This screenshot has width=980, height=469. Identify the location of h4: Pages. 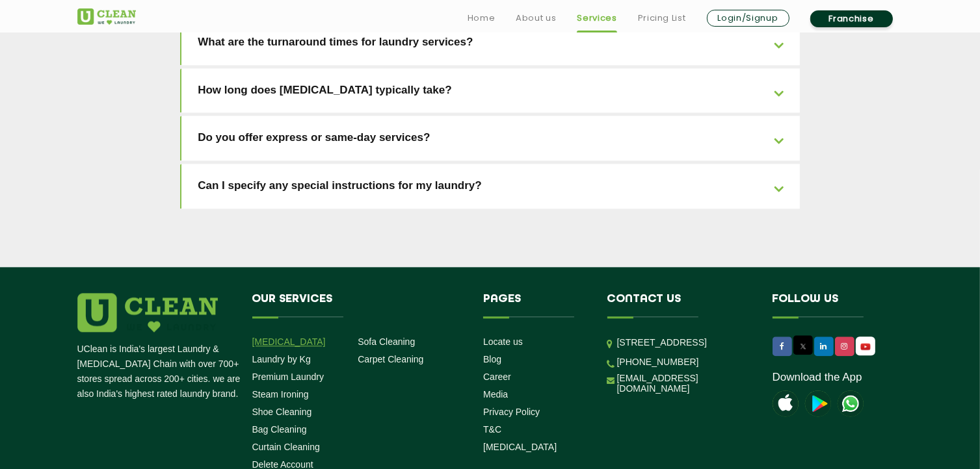
(535, 305).